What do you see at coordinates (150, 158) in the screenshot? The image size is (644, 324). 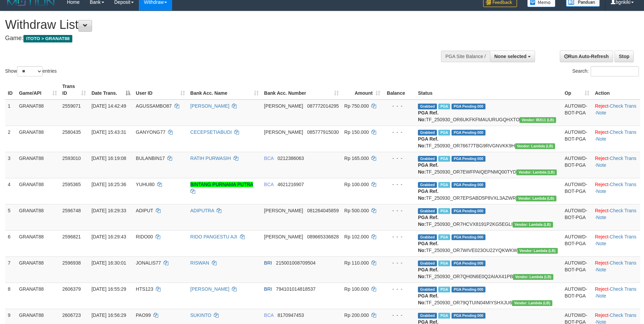 I see `span: BULANBIN17` at bounding box center [150, 158].